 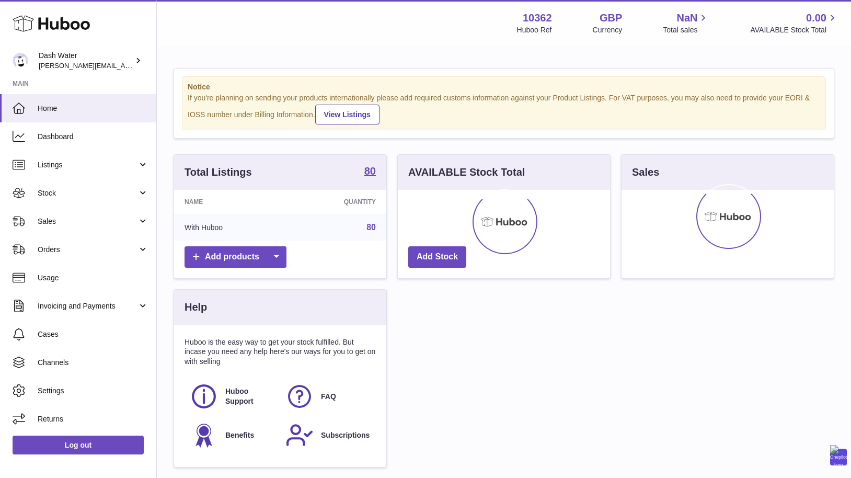 I want to click on span: FAQ, so click(x=328, y=396).